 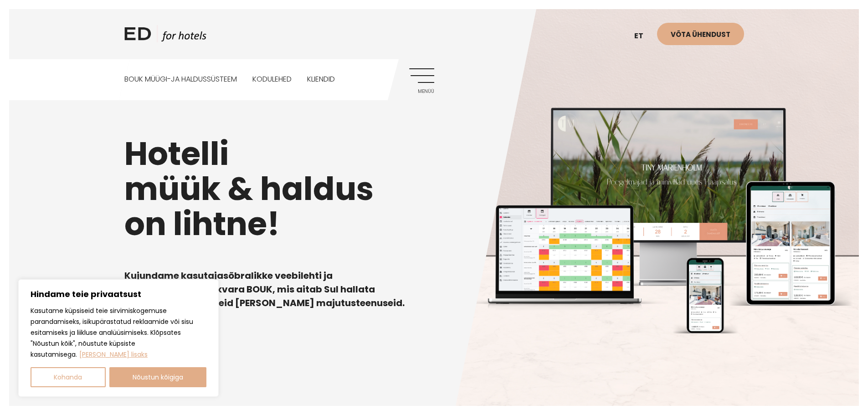 What do you see at coordinates (700, 34) in the screenshot?
I see `a: Võta ühendust` at bounding box center [700, 34].